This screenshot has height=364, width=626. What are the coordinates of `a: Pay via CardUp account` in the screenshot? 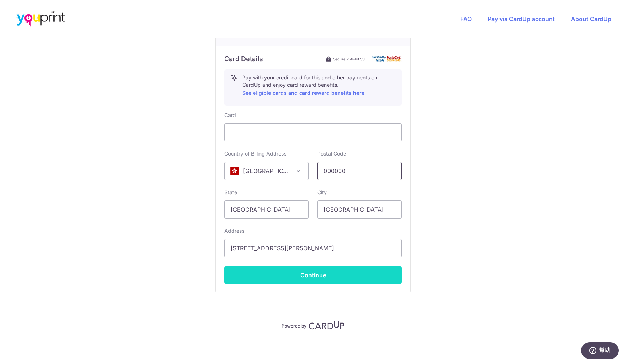 It's located at (521, 19).